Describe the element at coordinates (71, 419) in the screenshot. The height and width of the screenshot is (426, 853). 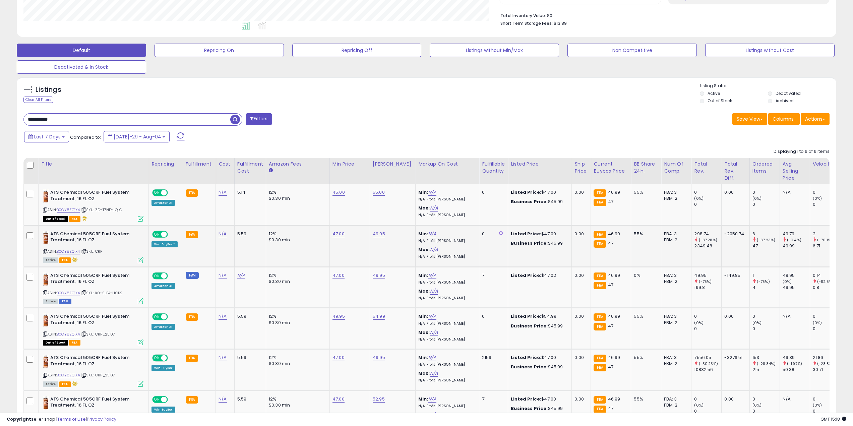
I see `a: Terms of Use` at that location.